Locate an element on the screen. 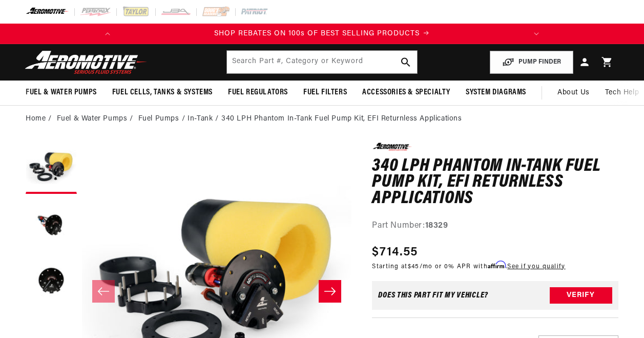  button: PUMP FINDER is located at coordinates (531, 62).